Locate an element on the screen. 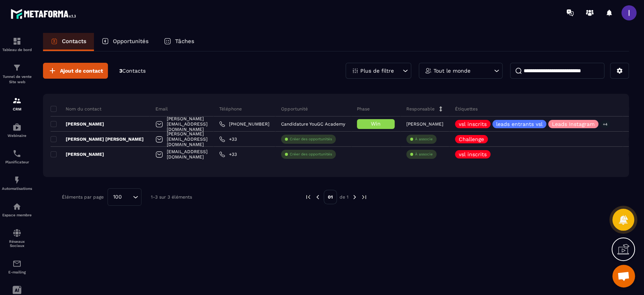 Image resolution: width=644 pixels, height=295 pixels. span: Win is located at coordinates (376, 124).